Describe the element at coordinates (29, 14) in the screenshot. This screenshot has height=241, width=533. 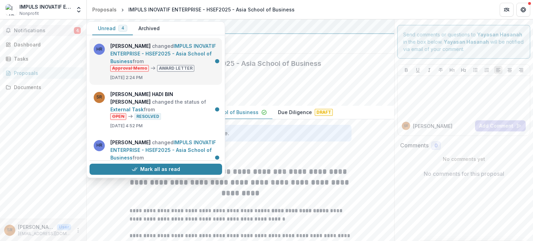
I see `span: Nonprofit` at that location.